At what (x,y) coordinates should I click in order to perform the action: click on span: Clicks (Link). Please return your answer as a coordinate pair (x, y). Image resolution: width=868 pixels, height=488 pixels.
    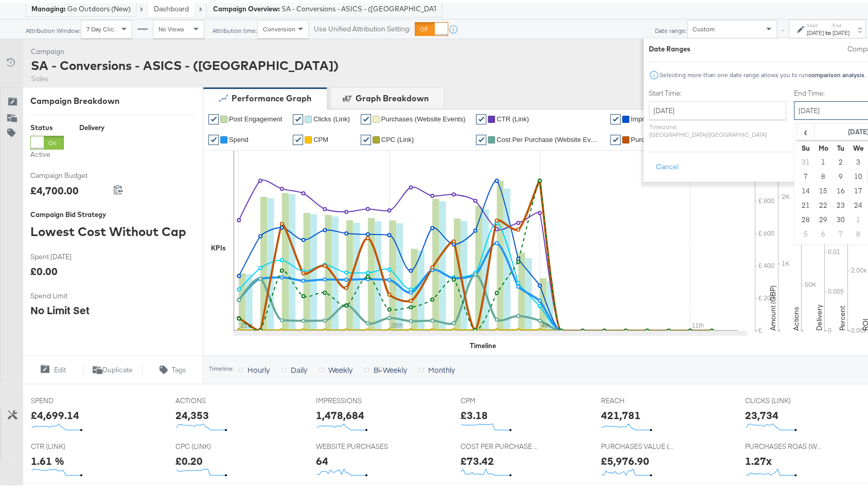
    Looking at the image, I should click on (332, 116).